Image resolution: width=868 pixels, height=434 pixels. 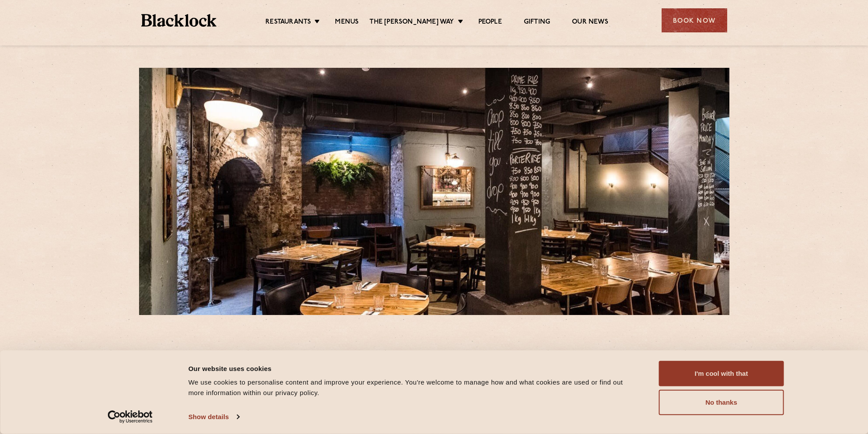 What do you see at coordinates (288, 23) in the screenshot?
I see `a: Restaurants` at bounding box center [288, 23].